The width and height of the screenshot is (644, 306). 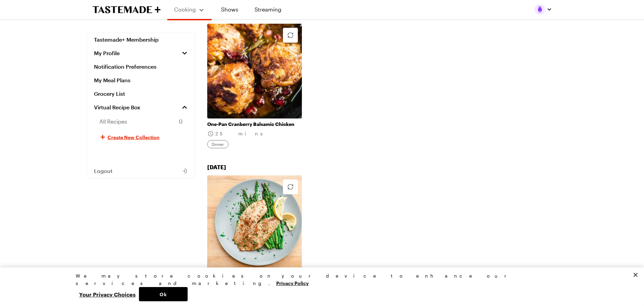 I want to click on span: All Recipes, so click(x=113, y=121).